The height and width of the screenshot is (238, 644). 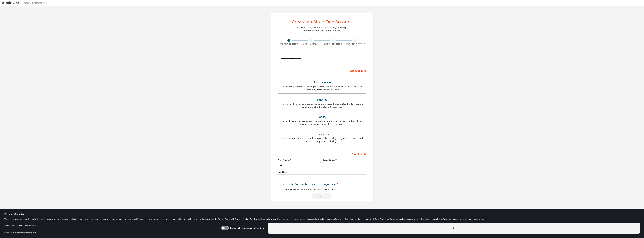 What do you see at coordinates (322, 70) in the screenshot?
I see `div: Account Type` at bounding box center [322, 70].